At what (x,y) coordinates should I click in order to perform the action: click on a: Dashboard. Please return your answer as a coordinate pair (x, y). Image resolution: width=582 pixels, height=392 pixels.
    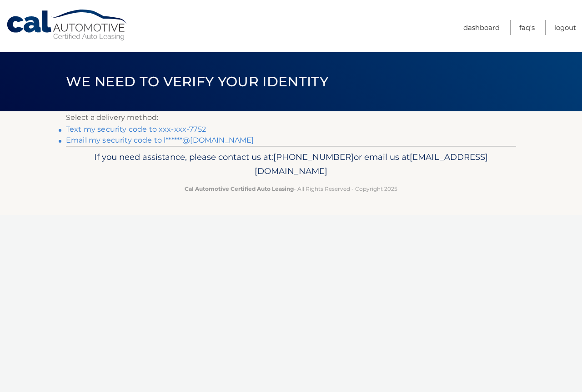
    Looking at the image, I should click on (481, 27).